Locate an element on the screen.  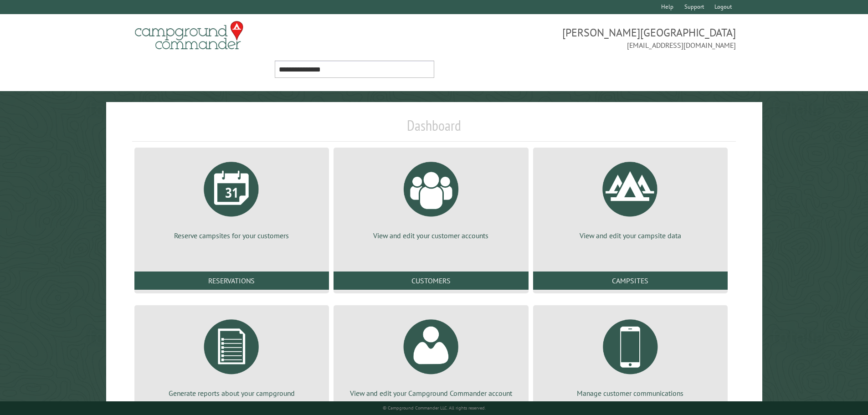
p: View and edit your Campground Commander account is located at coordinates (431, 393).